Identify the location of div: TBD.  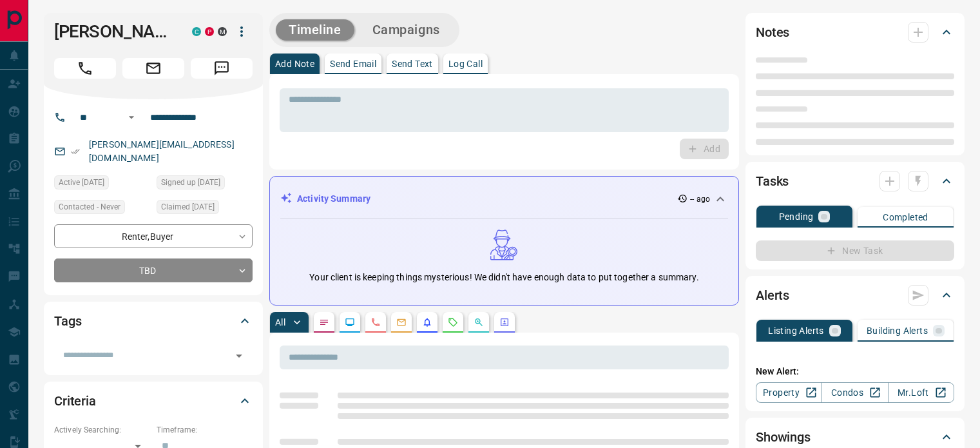
(153, 270).